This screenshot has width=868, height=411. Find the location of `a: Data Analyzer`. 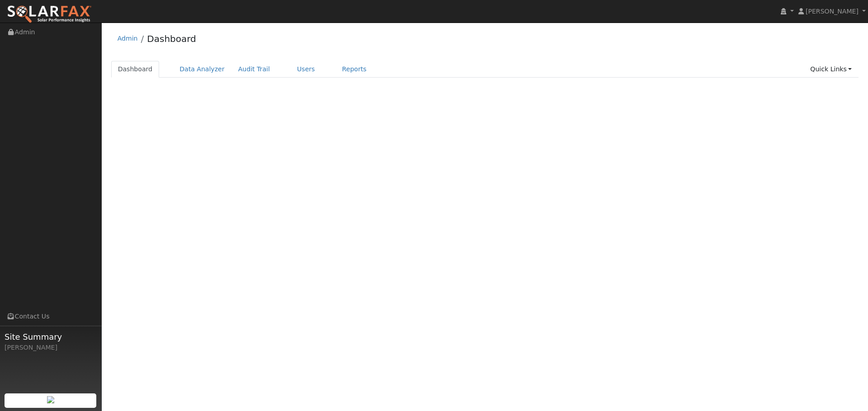

a: Data Analyzer is located at coordinates (202, 69).